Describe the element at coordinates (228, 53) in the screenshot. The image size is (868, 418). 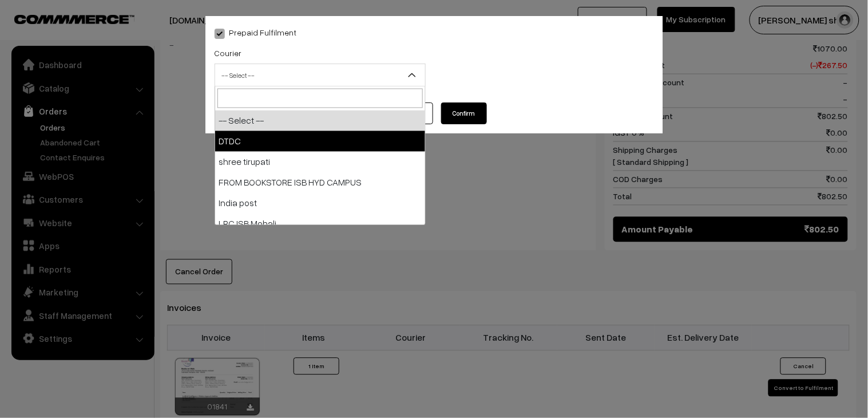
I see `label: Courier` at that location.